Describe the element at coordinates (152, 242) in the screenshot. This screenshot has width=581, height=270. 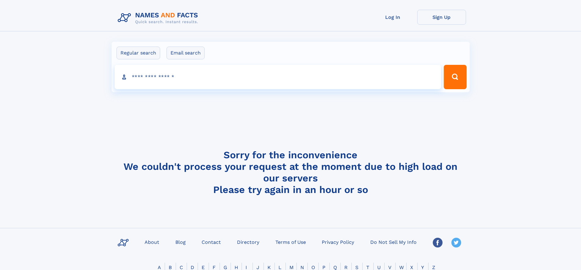
I see `a: About` at that location.